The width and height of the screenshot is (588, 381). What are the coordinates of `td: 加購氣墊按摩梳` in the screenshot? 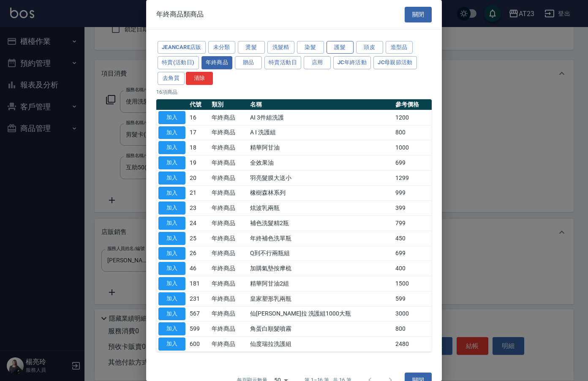 It's located at (321, 268).